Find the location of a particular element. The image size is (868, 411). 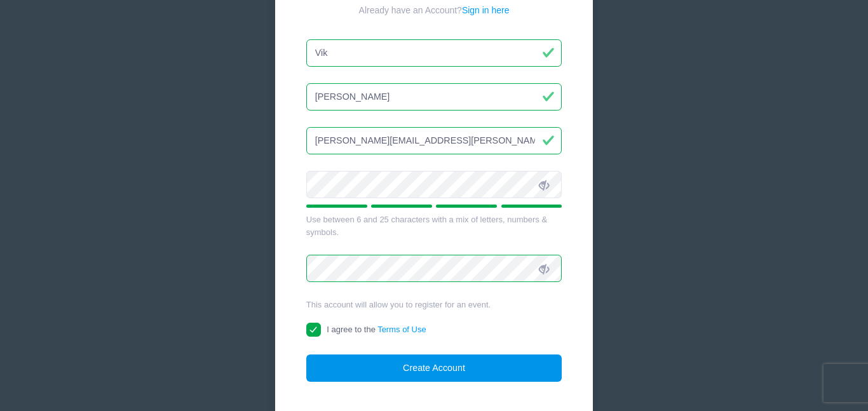

a: Sign in here is located at coordinates (486, 11).